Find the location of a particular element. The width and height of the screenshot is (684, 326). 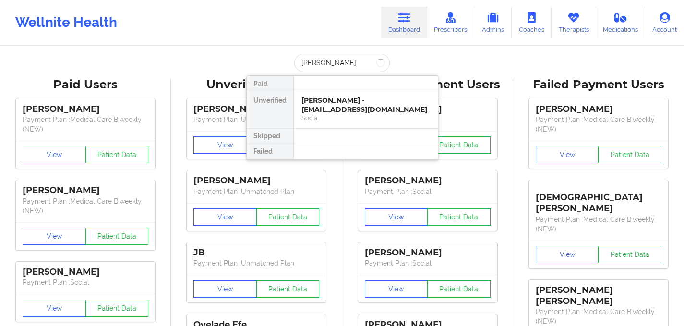

a: Medications is located at coordinates (621, 23).